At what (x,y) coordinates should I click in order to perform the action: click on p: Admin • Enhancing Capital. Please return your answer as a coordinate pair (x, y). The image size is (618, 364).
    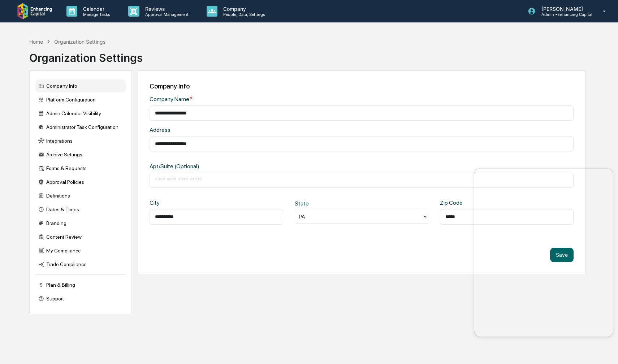
    Looking at the image, I should click on (564, 15).